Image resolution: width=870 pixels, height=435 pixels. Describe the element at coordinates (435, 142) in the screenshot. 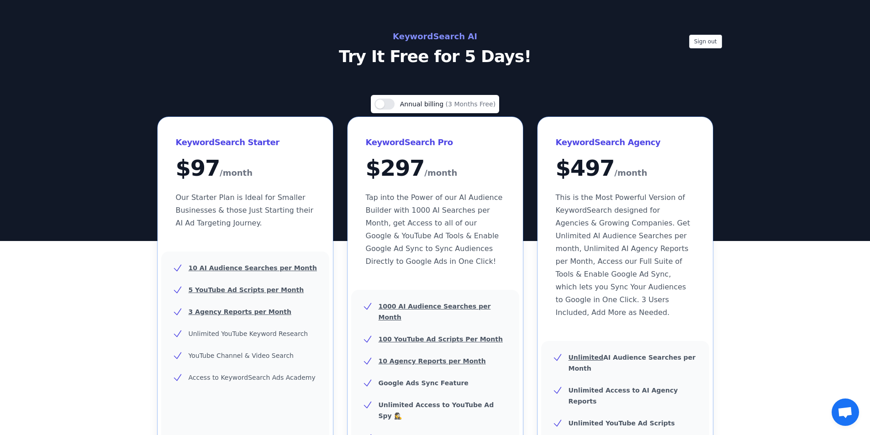

I see `h3: KeywordSearch Pro` at that location.